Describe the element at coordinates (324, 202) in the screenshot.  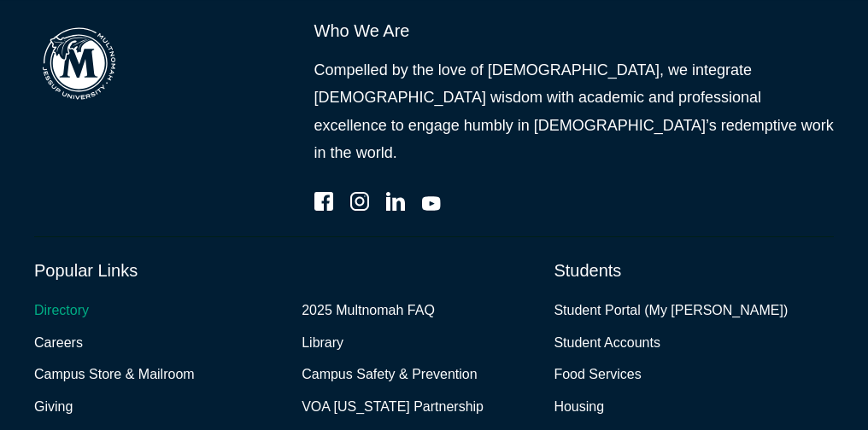
I see `a: Facebook` at that location.